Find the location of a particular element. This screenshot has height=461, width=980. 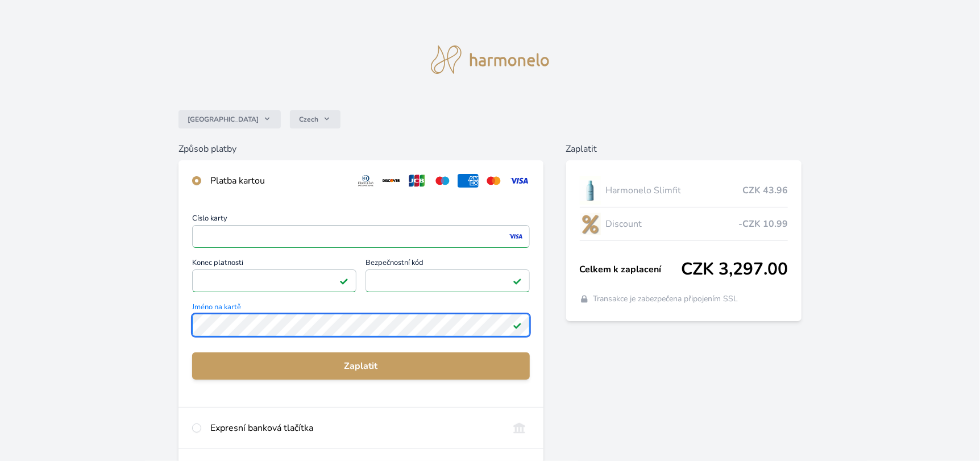

button: Zaplatit is located at coordinates (361, 366).